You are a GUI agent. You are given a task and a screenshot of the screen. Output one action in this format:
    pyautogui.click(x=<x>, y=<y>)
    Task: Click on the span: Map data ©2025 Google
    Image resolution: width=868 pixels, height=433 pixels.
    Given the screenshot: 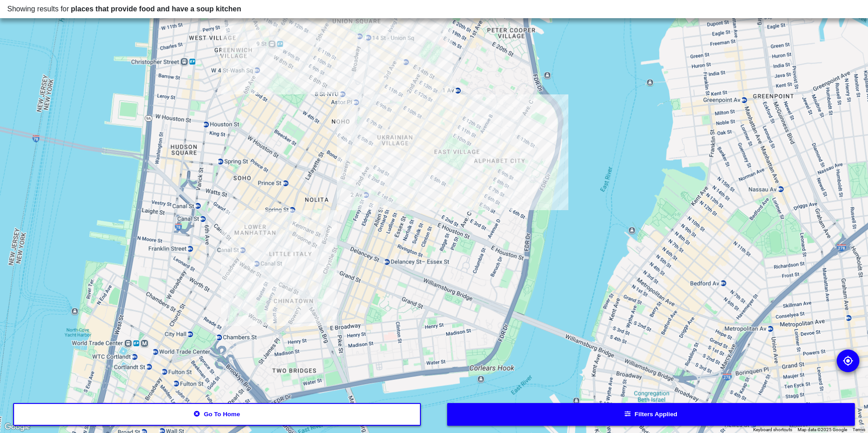 What is the action you would take?
    pyautogui.click(x=822, y=429)
    